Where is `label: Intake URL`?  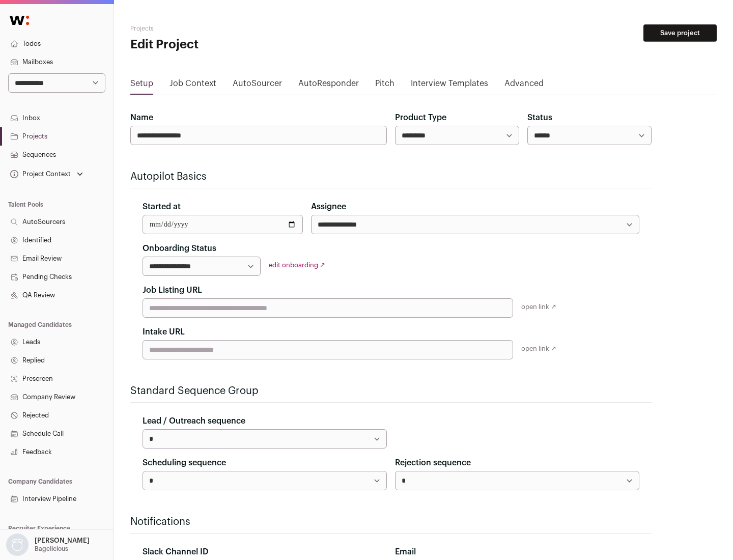 label: Intake URL is located at coordinates (163, 332).